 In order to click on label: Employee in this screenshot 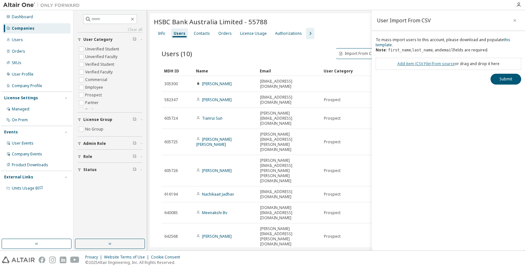, I will do `click(95, 87)`.